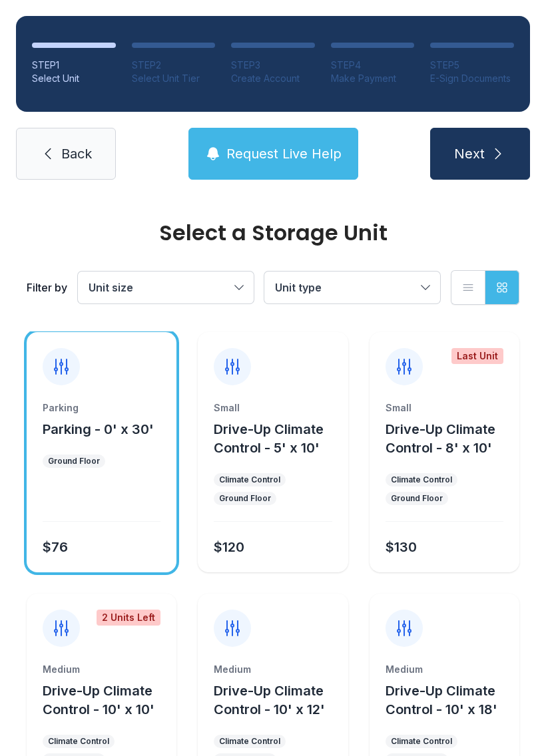 The width and height of the screenshot is (546, 756). What do you see at coordinates (353, 287) in the screenshot?
I see `button: Unit type` at bounding box center [353, 287].